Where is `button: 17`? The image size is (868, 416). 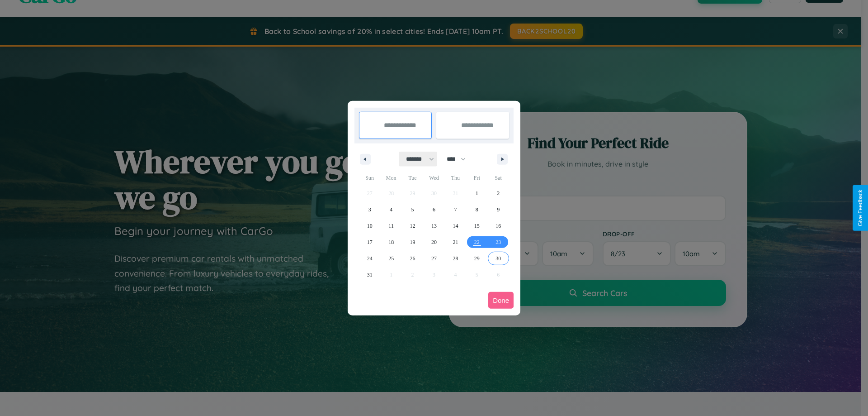
button: 17 is located at coordinates (369, 242).